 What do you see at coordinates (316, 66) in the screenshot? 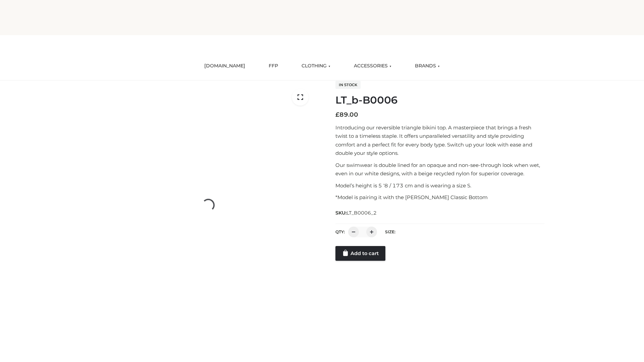
I see `a: CLOTHING` at bounding box center [316, 66].